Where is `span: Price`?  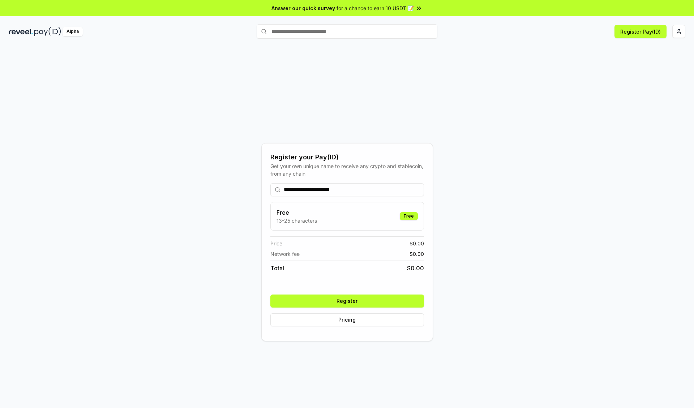 span: Price is located at coordinates (276, 243).